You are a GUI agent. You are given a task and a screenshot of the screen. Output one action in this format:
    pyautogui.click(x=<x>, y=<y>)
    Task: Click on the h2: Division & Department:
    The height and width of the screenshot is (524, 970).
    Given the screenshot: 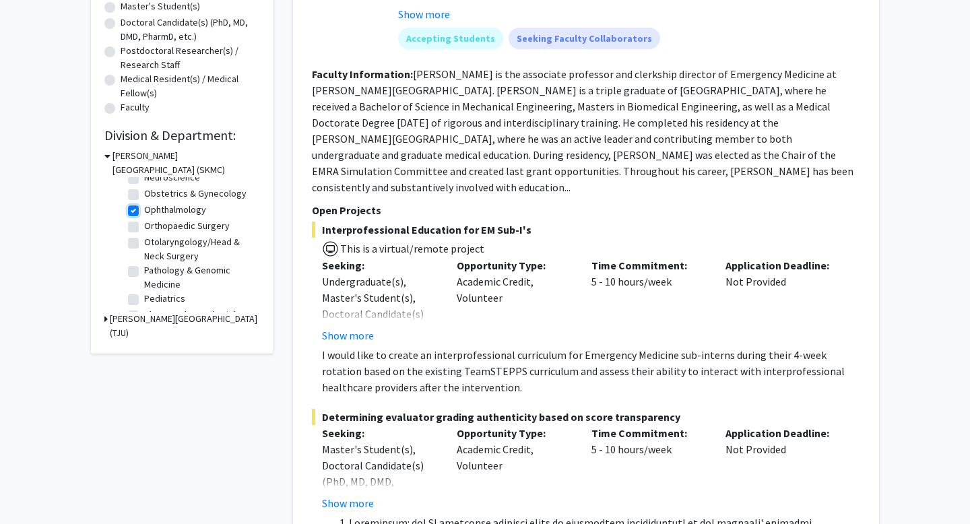 What is the action you would take?
    pyautogui.click(x=182, y=135)
    